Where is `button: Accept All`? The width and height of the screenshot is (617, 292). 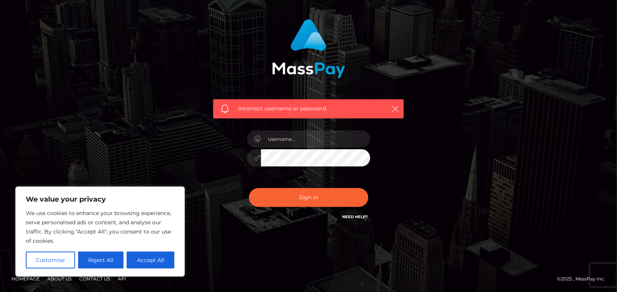 button: Accept All is located at coordinates (151, 260).